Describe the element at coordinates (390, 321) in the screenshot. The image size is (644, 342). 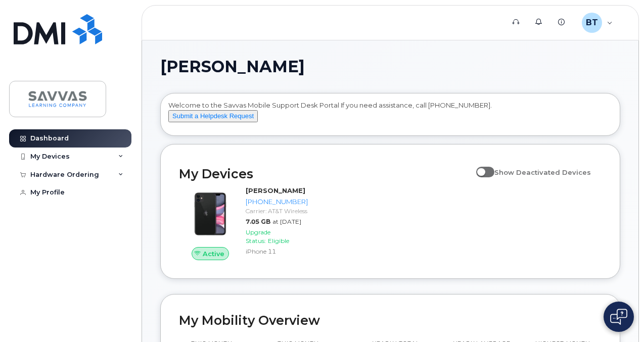
I see `h2: My Mobility Overview` at that location.